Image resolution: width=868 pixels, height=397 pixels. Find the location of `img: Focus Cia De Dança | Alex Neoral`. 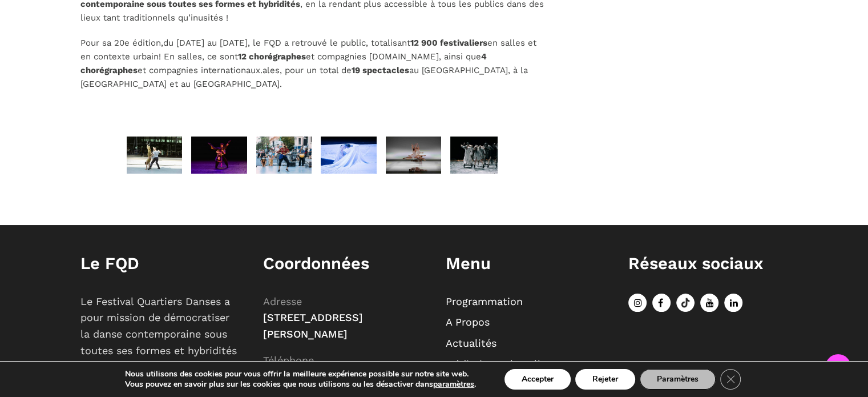

img: Focus Cia De Dança | Alex Neoral is located at coordinates (219, 155).